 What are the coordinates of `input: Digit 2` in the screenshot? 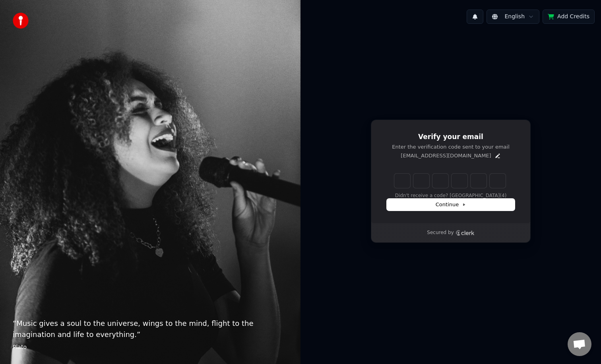 It's located at (421, 181).